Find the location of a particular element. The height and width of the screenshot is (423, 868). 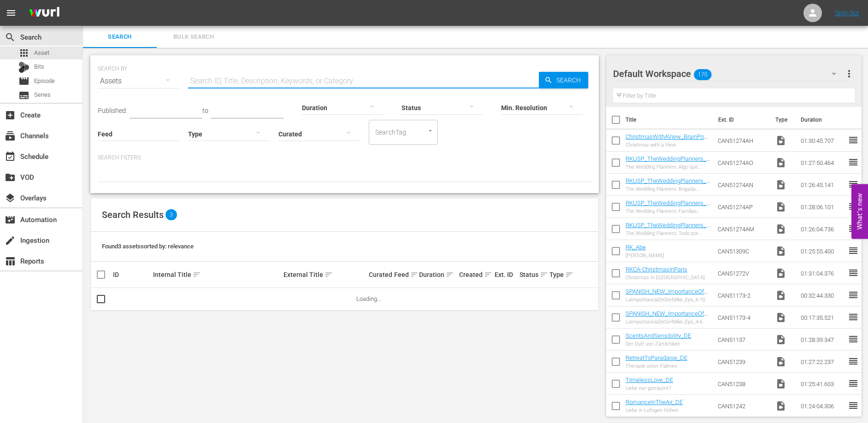

td: CAN51272V is located at coordinates (743, 274).